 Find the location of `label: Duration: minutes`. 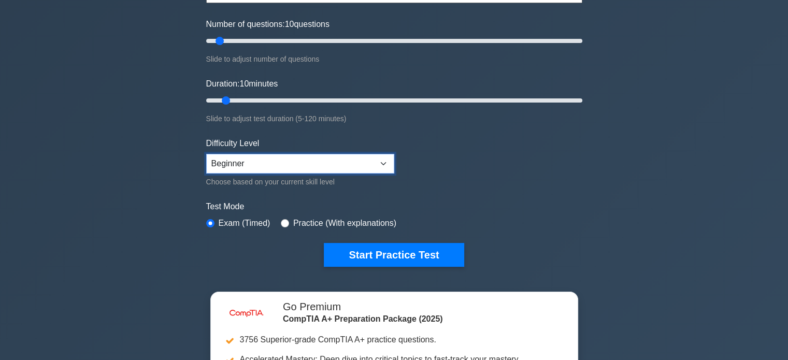

label: Duration: minutes is located at coordinates (242, 84).